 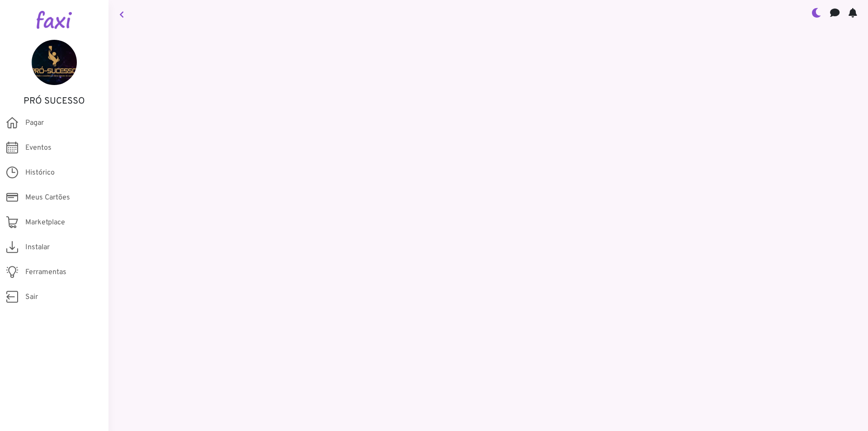 What do you see at coordinates (37, 247) in the screenshot?
I see `span: Instalar` at bounding box center [37, 247].